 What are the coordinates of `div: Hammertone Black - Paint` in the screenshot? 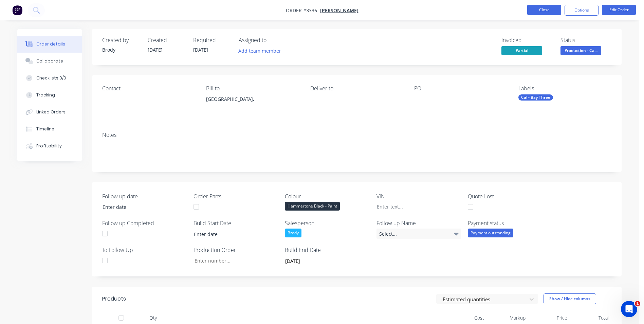 It's located at (312, 206).